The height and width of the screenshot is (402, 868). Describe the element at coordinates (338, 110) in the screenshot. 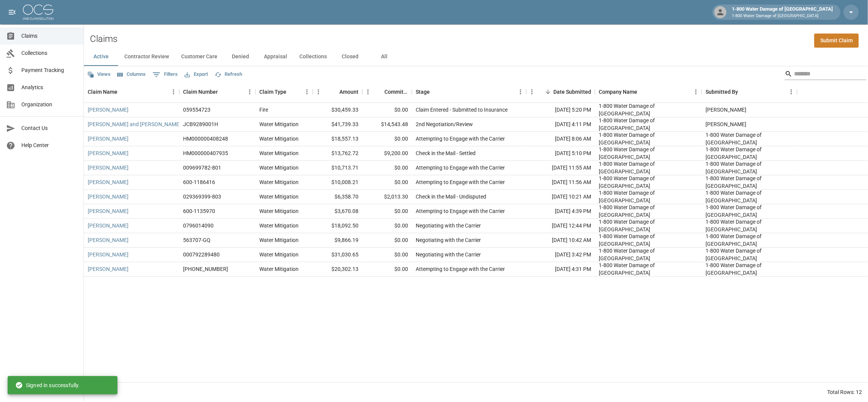

I see `div: $30,459.33` at that location.